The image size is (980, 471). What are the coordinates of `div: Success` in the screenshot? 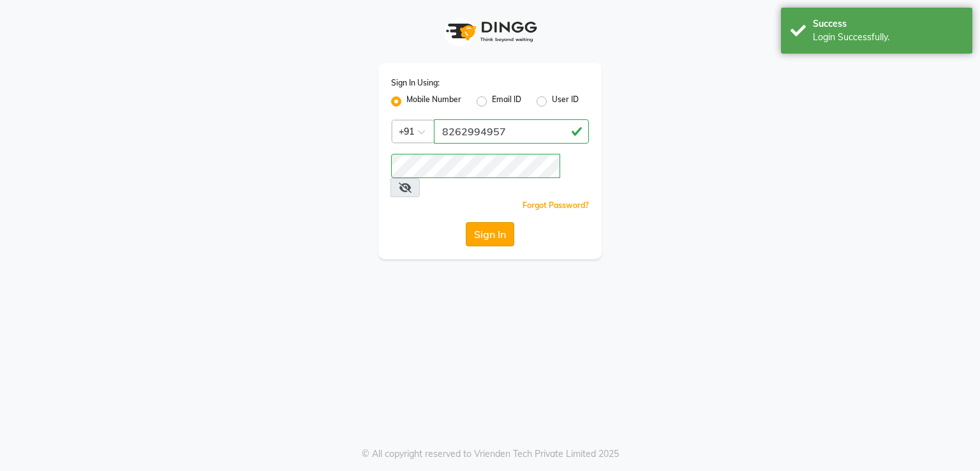 It's located at (888, 23).